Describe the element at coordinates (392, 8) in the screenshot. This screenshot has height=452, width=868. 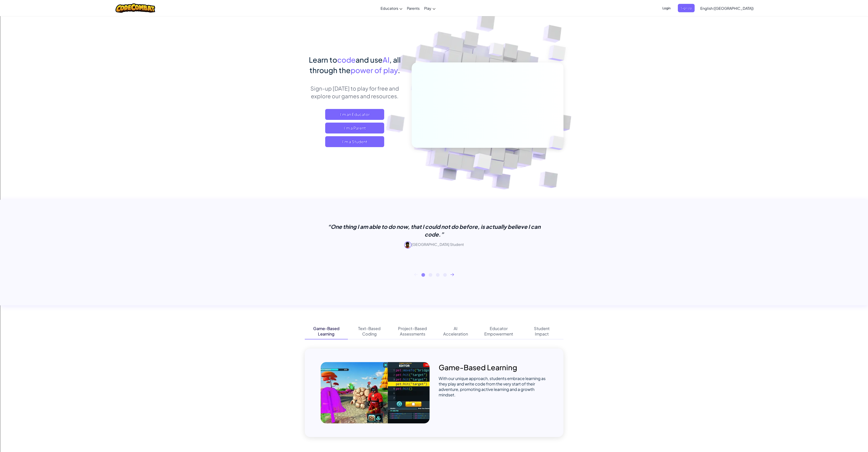
I see `a: Educators` at that location.